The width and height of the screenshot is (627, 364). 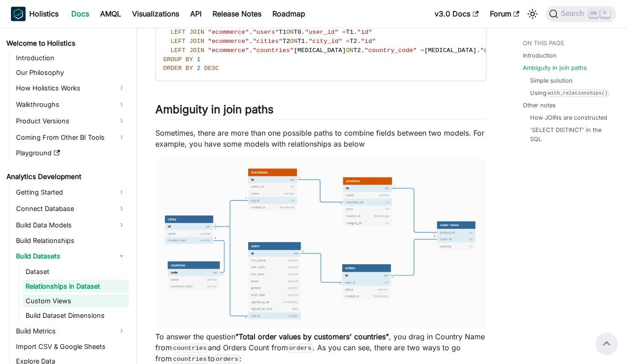 What do you see at coordinates (237, 13) in the screenshot?
I see `a: Release Notes` at bounding box center [237, 13].